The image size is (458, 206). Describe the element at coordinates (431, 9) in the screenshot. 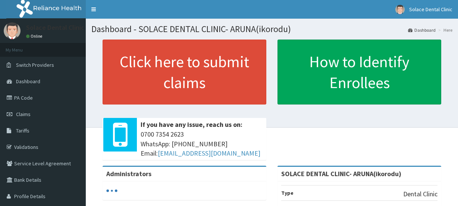

I see `span: Solace Dental Clinic` at that location.